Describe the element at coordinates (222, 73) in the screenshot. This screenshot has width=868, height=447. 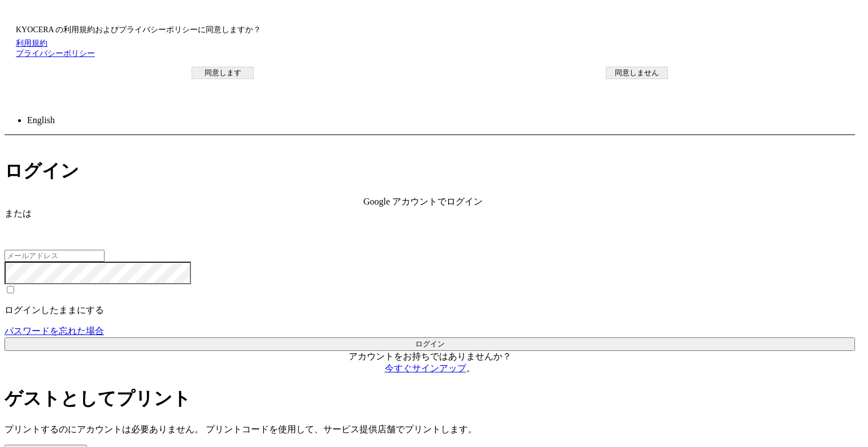
I see `button: 同意します` at that location.